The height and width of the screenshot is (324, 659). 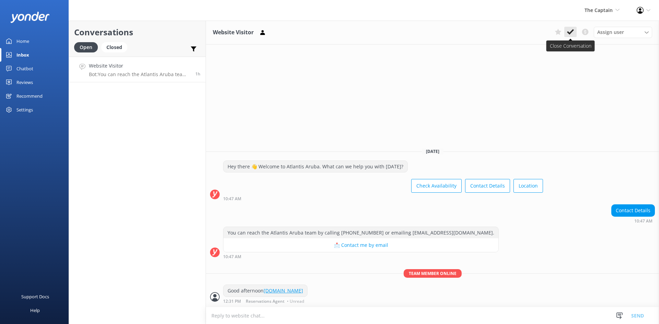 I want to click on span: Reservations Agent, so click(x=265, y=302).